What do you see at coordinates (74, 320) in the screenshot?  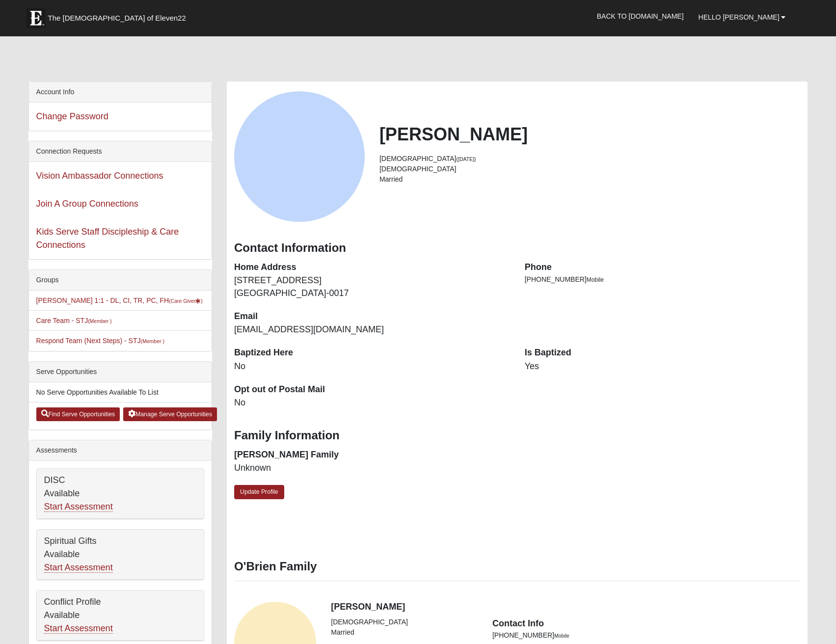 I see `a: Care Team - STJ(Member )` at bounding box center [74, 320].